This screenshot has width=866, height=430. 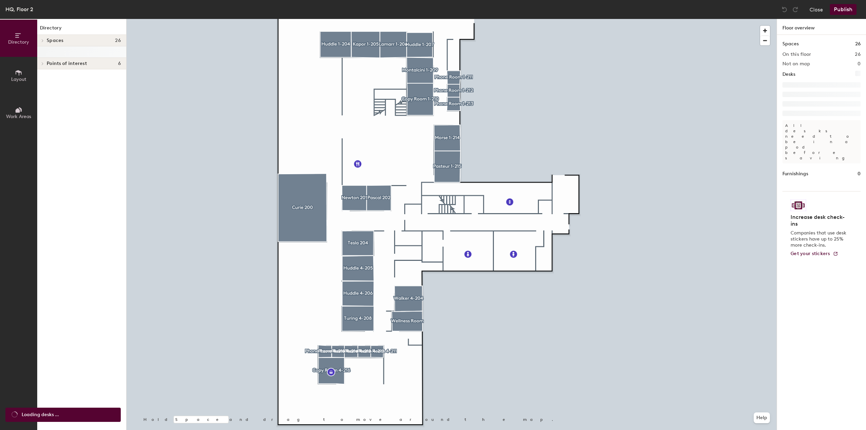 I want to click on h2: 0, so click(x=859, y=64).